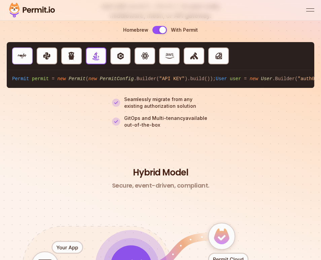 This screenshot has height=260, width=321. What do you see at coordinates (117, 79) in the screenshot?
I see `span: PermitConfig` at bounding box center [117, 79].